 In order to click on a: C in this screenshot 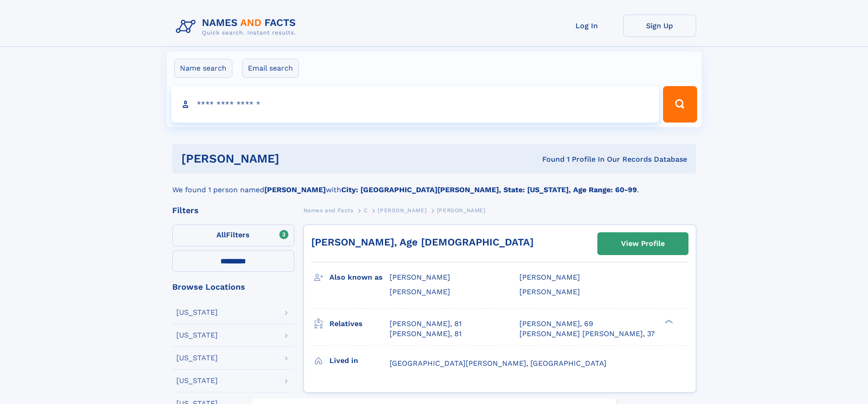, I will do `click(366, 210)`.